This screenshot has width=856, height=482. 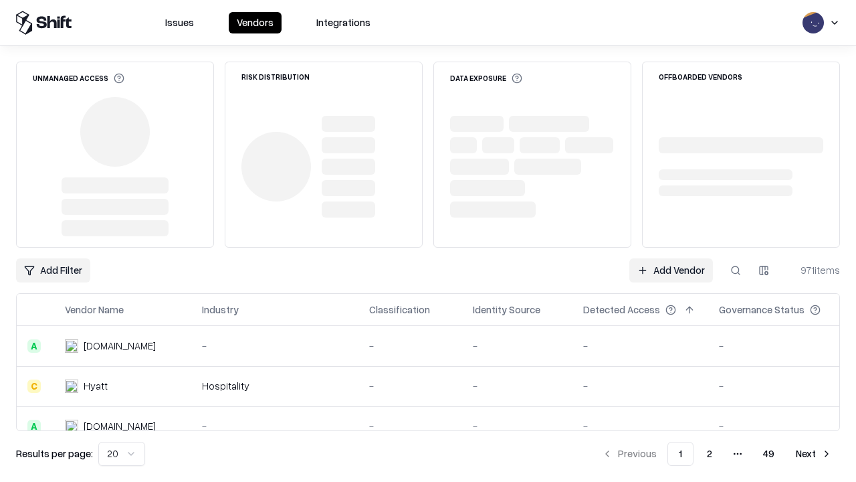 I want to click on div: Hospitality, so click(x=275, y=385).